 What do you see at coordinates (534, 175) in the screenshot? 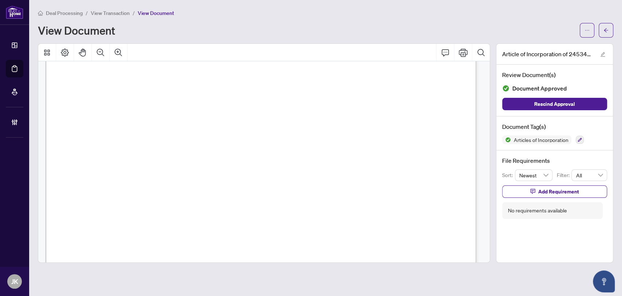
I see `span: Newest` at bounding box center [534, 175].